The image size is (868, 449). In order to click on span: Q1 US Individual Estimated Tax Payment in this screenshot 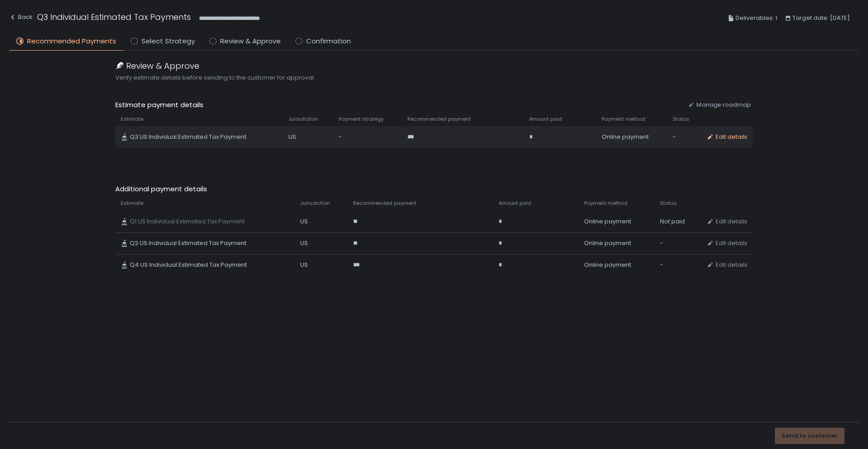, I will do `click(187, 221)`.